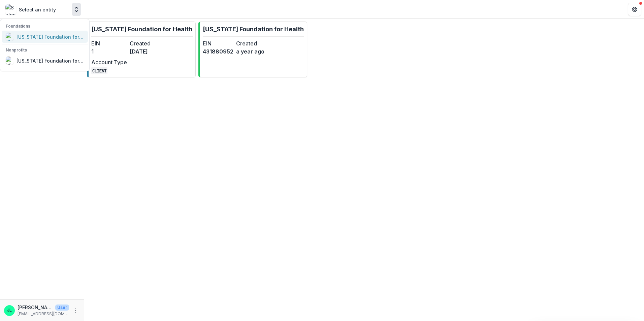 The width and height of the screenshot is (644, 321). Describe the element at coordinates (76, 311) in the screenshot. I see `button: More` at that location.